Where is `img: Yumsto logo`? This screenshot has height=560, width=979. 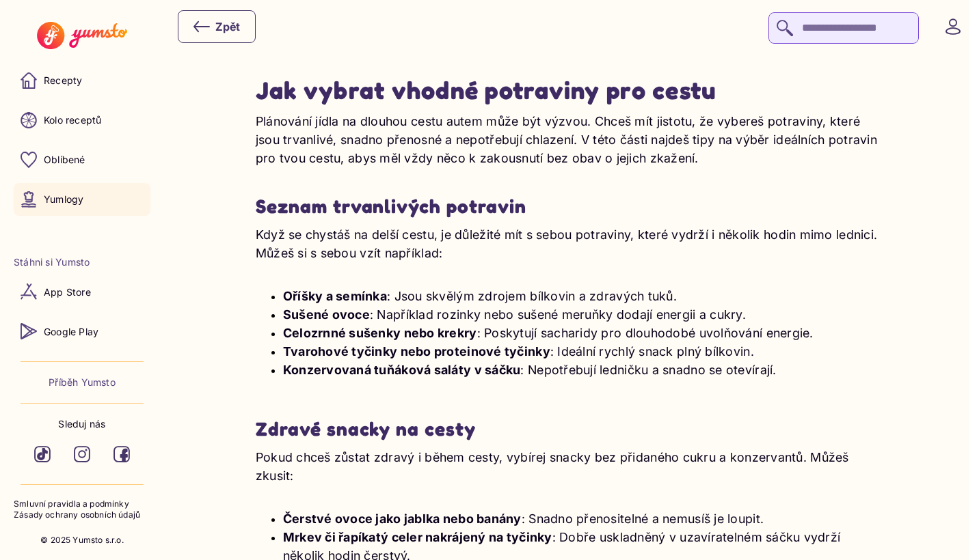
img: Yumsto logo is located at coordinates (81, 35).